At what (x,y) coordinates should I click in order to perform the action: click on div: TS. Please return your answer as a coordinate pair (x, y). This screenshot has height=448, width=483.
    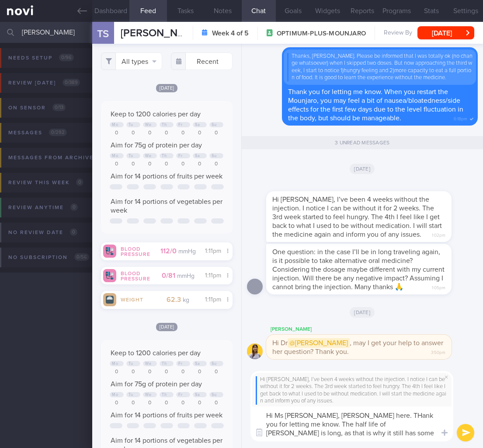
    Looking at the image, I should click on (103, 34).